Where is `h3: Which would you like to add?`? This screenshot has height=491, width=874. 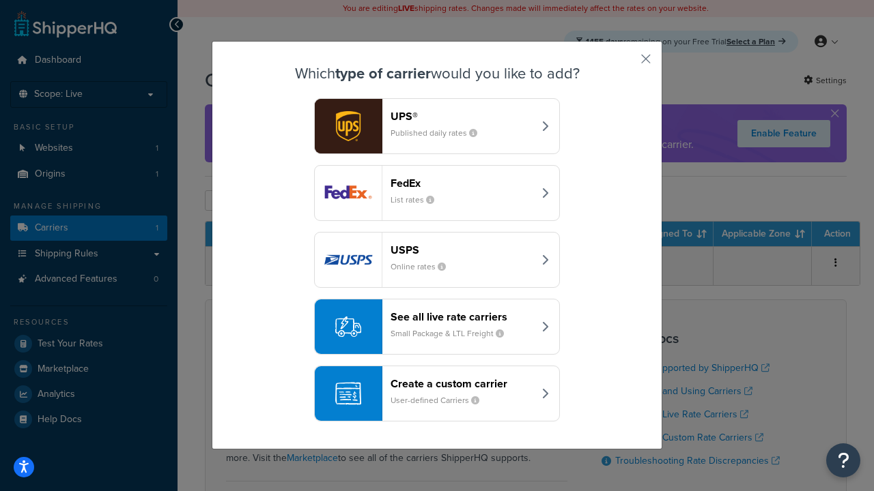 h3: Which would you like to add? is located at coordinates (437, 74).